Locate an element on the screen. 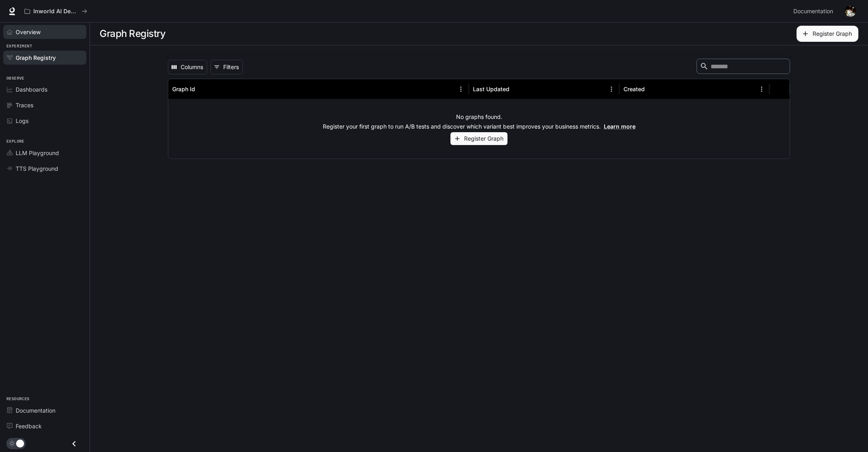  p: Inworld AI Demos is located at coordinates (56, 12).